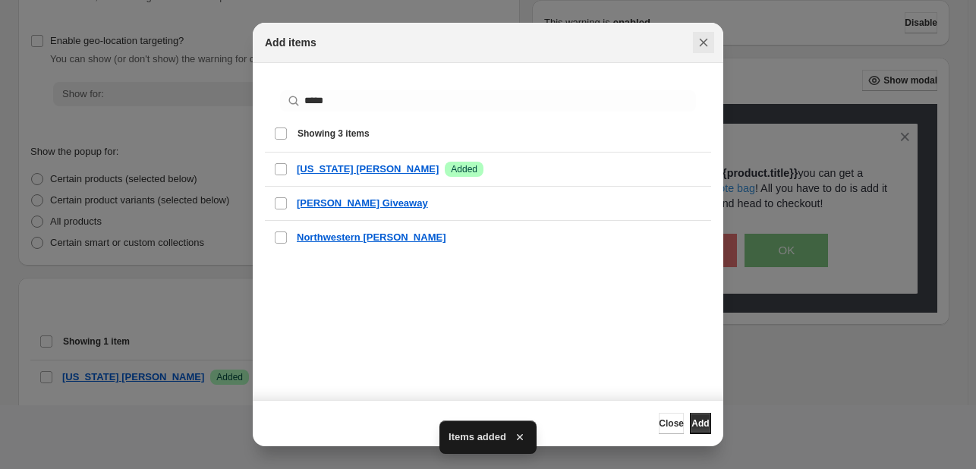  What do you see at coordinates (700, 423) in the screenshot?
I see `button: Add` at bounding box center [700, 423].